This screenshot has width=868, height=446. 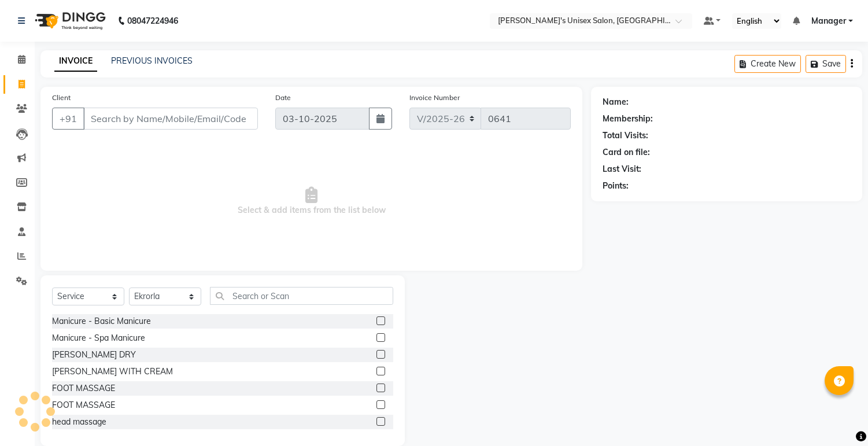 What do you see at coordinates (68, 118) in the screenshot?
I see `button: +91` at bounding box center [68, 118].